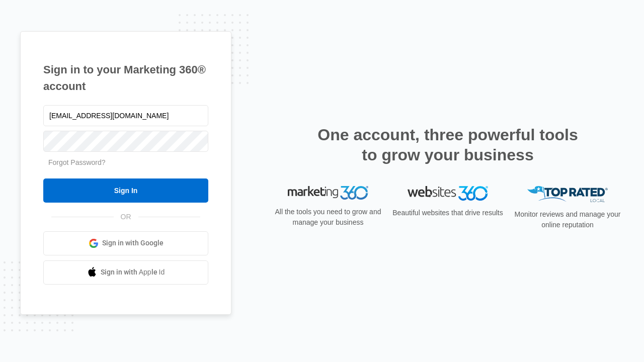  What do you see at coordinates (126, 272) in the screenshot?
I see `a: Sign in with Apple Id` at bounding box center [126, 272].